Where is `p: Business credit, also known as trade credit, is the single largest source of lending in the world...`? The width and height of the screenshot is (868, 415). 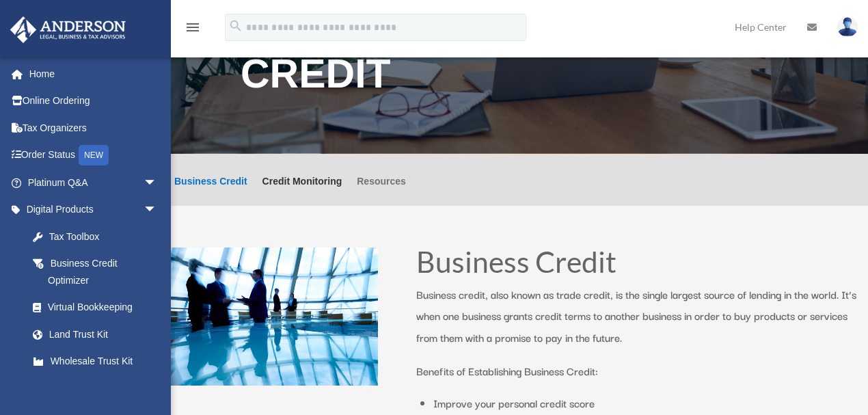 p: Business credit, also known as trade credit, is the single largest source of lending in the world... is located at coordinates (642, 322).